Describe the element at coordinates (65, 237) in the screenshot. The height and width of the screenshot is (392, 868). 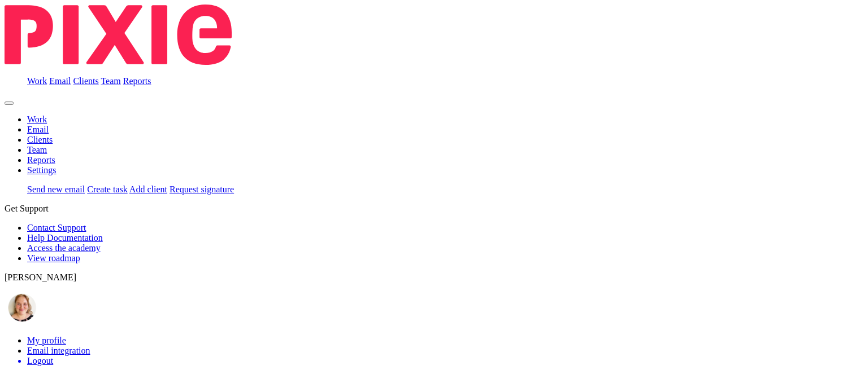
I see `span: Help Documentation` at that location.